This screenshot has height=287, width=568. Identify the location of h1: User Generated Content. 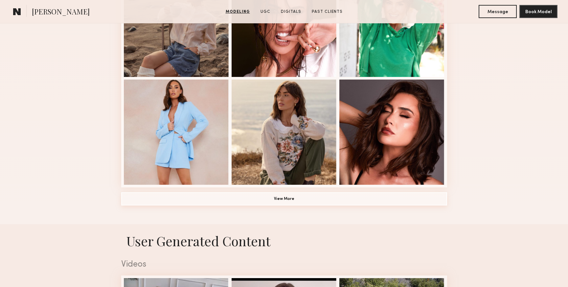
(284, 241).